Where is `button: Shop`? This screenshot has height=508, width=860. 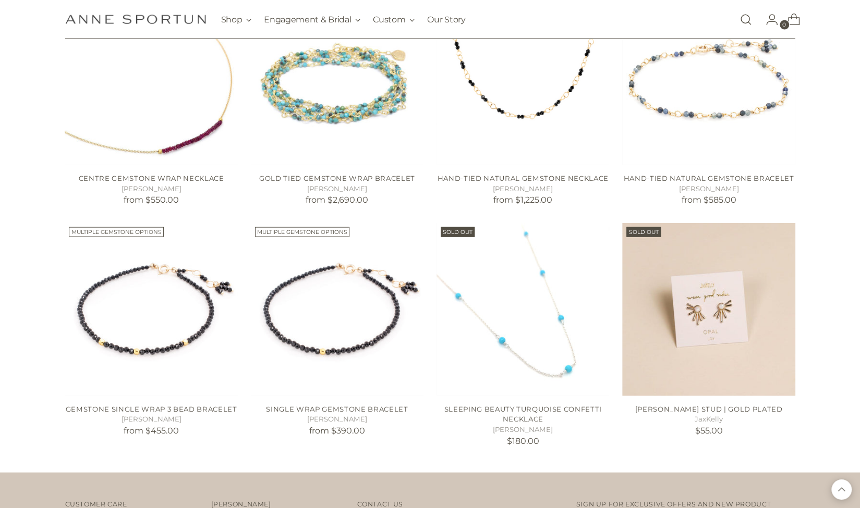 button: Shop is located at coordinates (236, 20).